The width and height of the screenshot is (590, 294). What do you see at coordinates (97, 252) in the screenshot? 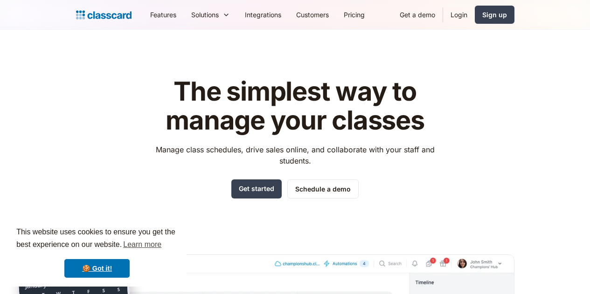
I see `div: cookieconsent` at bounding box center [97, 252].